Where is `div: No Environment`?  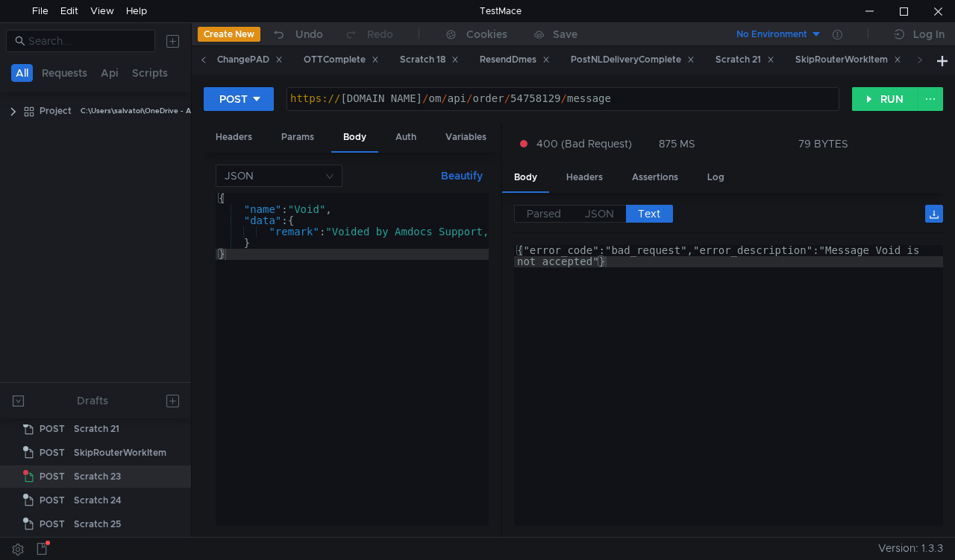
div: No Environment is located at coordinates (771, 35).